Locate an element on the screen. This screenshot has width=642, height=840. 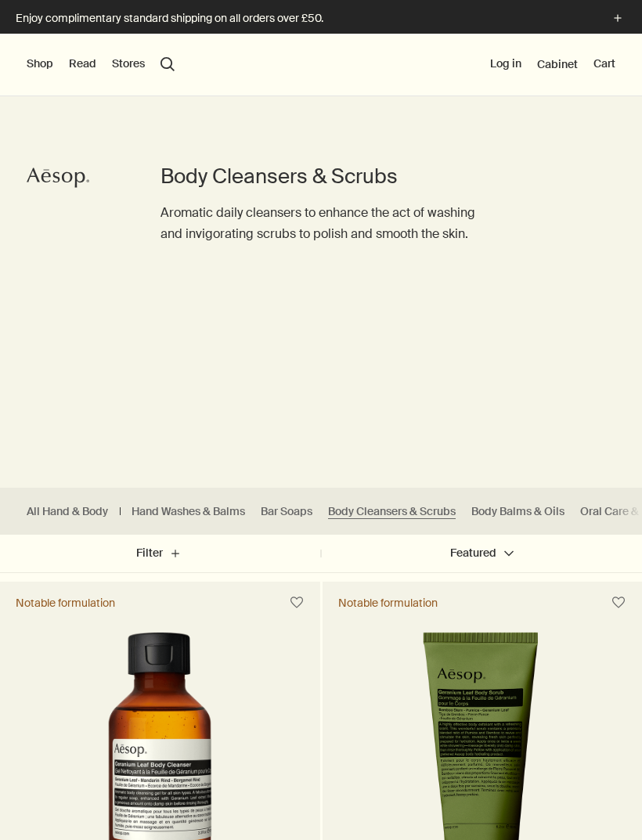
span: Cabinet is located at coordinates (557, 64).